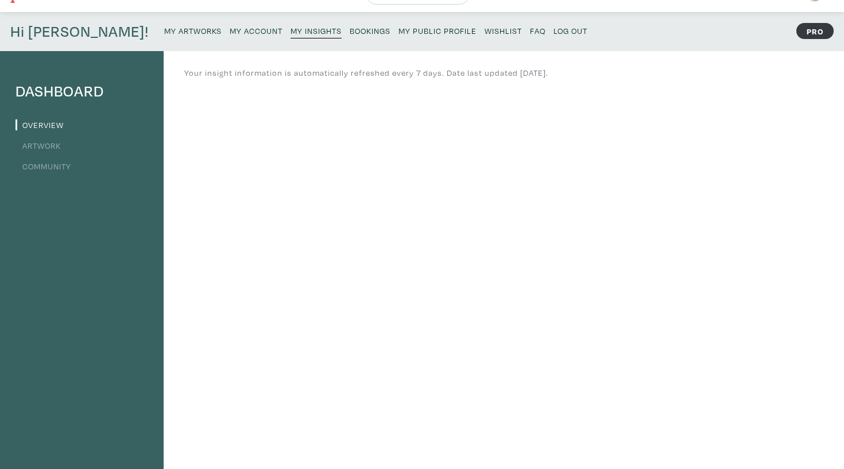 The image size is (844, 469). What do you see at coordinates (370, 30) in the screenshot?
I see `small: Bookings` at bounding box center [370, 30].